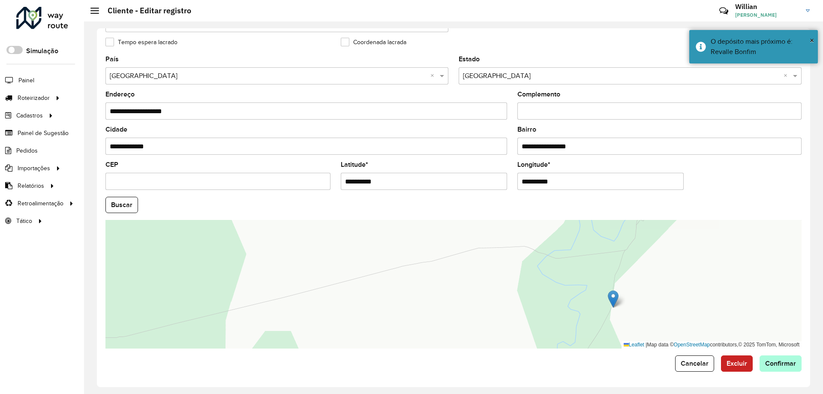 The width and height of the screenshot is (823, 394). I want to click on button: Excluir, so click(737, 364).